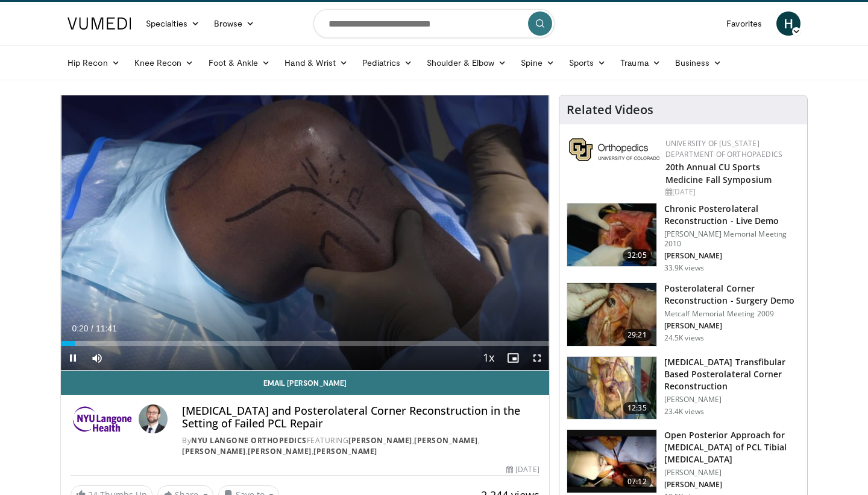 This screenshot has height=495, width=868. I want to click on a: NYU Langone Orthopedics, so click(249, 440).